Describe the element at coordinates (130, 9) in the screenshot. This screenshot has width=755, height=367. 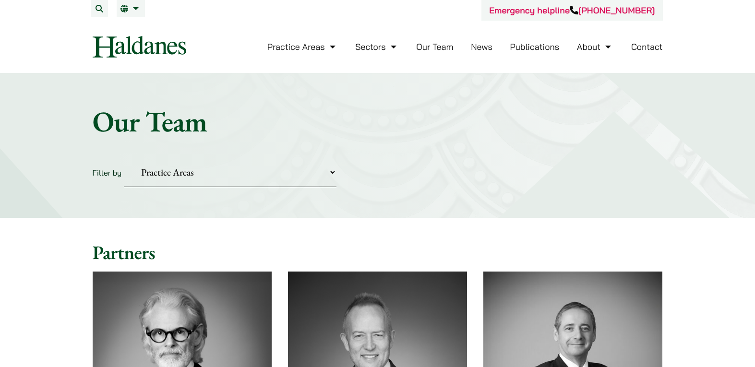
I see `a: EN` at that location.